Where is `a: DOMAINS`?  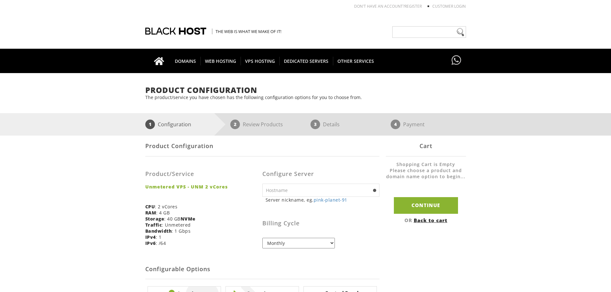 a: DOMAINS is located at coordinates (185, 61).